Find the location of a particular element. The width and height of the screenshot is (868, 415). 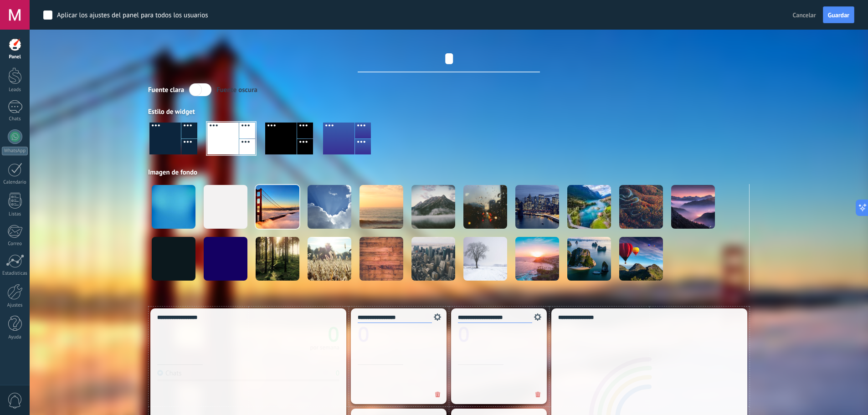

div: Fuente oscura is located at coordinates (237, 89).